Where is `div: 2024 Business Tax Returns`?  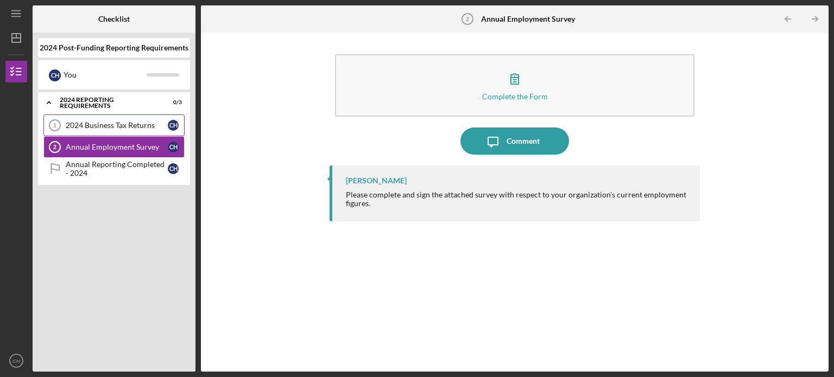 div: 2024 Business Tax Returns is located at coordinates (117, 125).